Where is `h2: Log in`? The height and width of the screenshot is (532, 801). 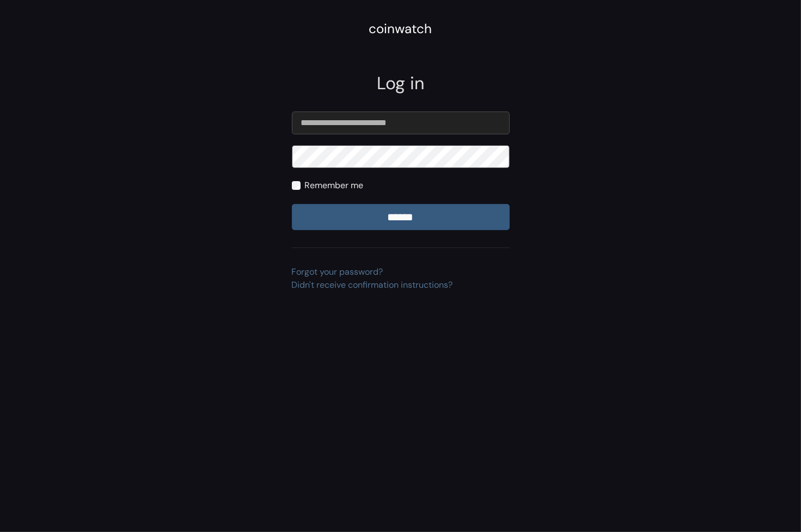 h2: Log in is located at coordinates (400, 83).